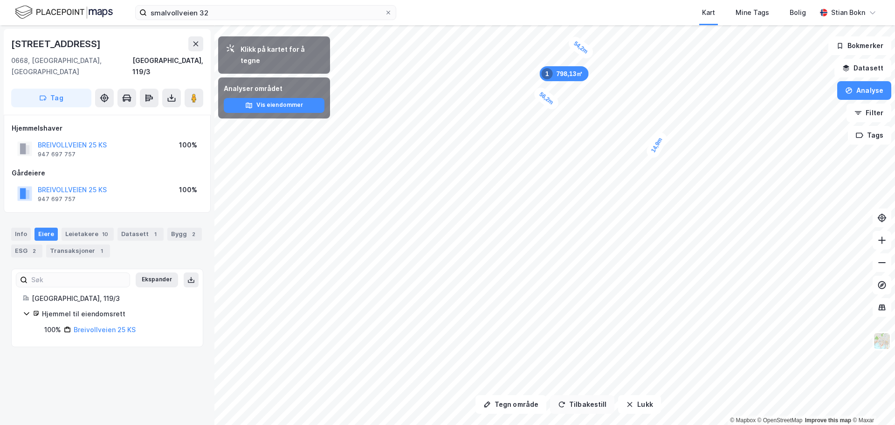  I want to click on input: Søk på adresse, matrikkel, gårdeiere, leietakere eller personer, so click(266, 13).